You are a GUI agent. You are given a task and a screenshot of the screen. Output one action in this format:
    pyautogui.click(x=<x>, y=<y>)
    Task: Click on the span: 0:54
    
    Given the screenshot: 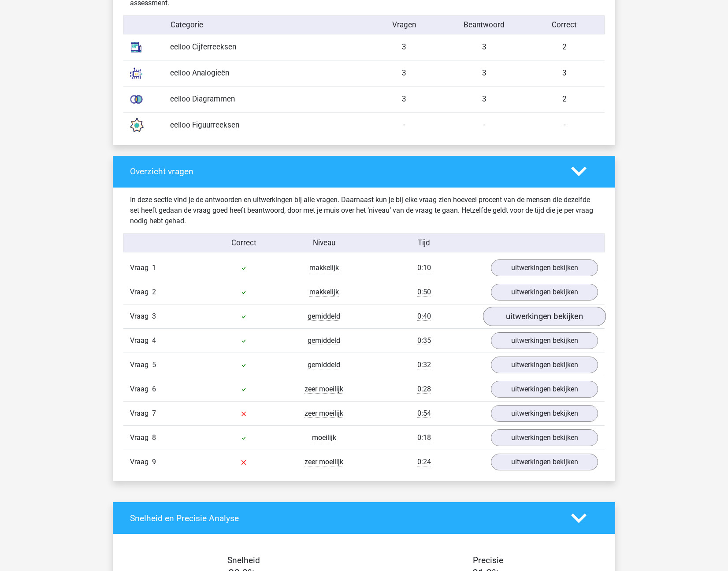 What is the action you would take?
    pyautogui.click(x=424, y=413)
    